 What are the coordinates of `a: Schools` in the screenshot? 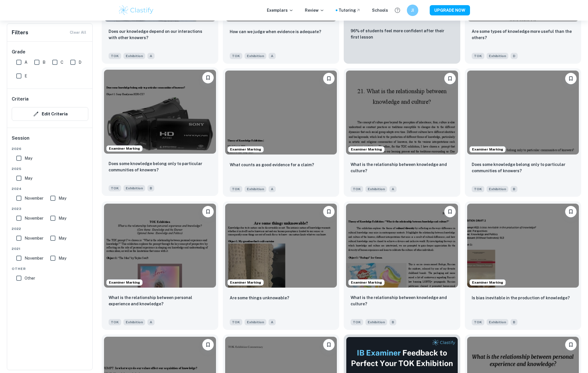 It's located at (380, 10).